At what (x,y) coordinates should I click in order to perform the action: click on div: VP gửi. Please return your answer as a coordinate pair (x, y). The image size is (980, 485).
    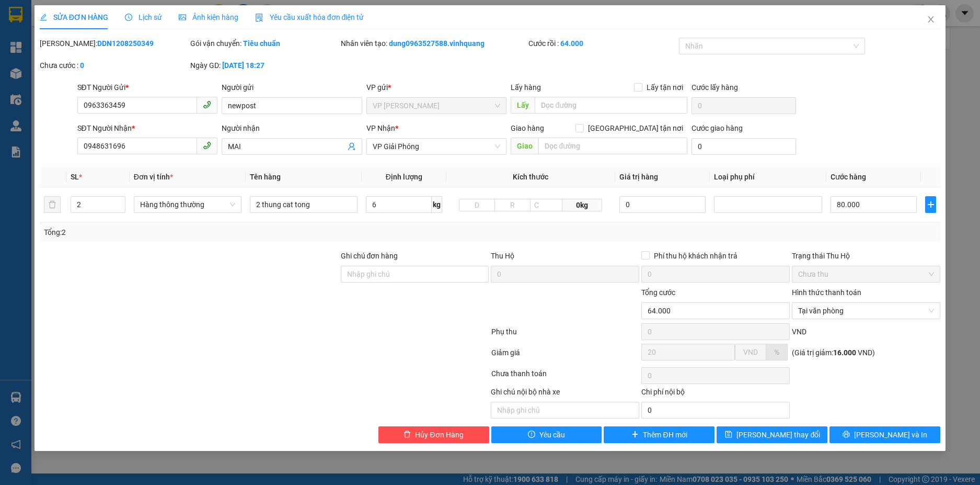
    Looking at the image, I should click on (436, 87).